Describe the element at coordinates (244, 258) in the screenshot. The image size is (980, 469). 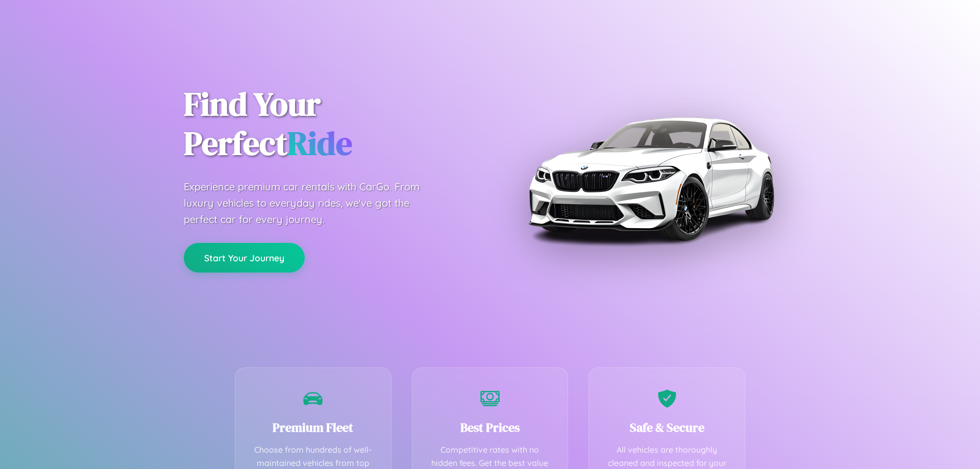
I see `button: Start Your Journey` at that location.